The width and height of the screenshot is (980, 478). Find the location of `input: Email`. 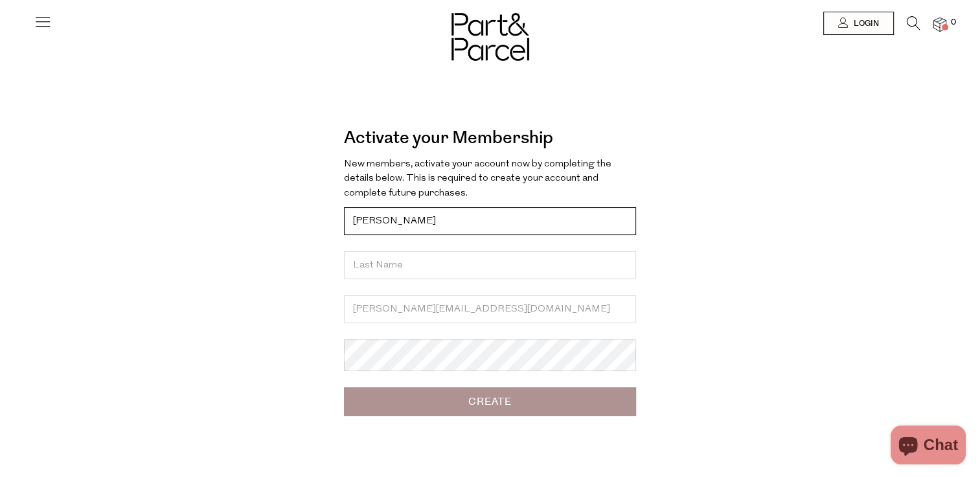

input: Email is located at coordinates (490, 309).